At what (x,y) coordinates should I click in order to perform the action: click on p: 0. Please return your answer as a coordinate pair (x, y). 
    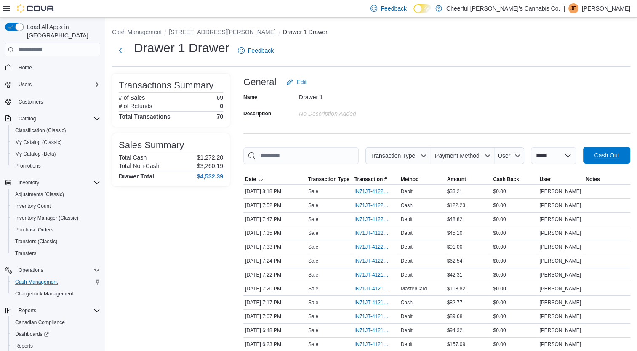
    Looking at the image, I should click on (221, 106).